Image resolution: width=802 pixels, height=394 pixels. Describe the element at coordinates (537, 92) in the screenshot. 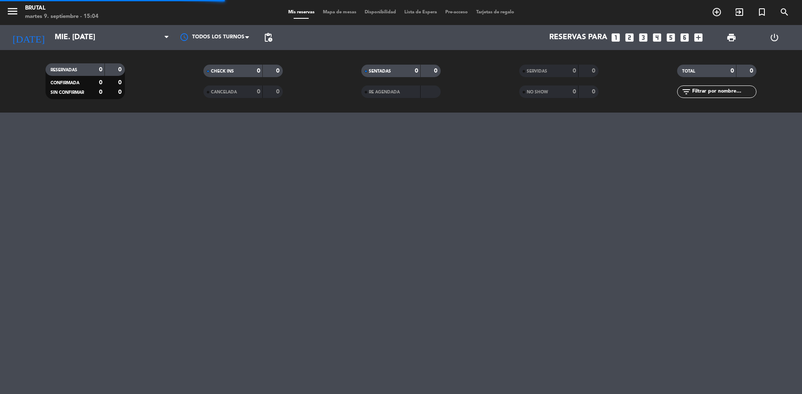

I see `span: NO SHOW` at that location.